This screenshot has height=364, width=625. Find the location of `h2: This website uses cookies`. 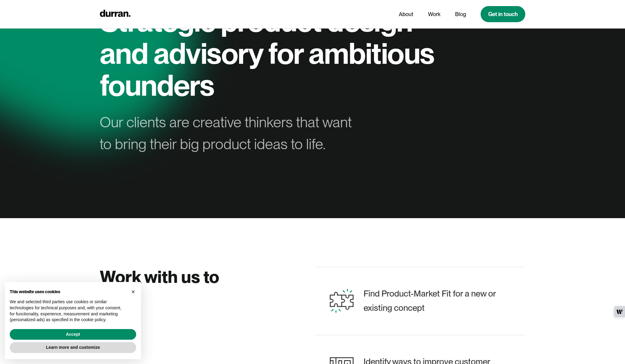

h2: This website uses cookies is located at coordinates (68, 292).